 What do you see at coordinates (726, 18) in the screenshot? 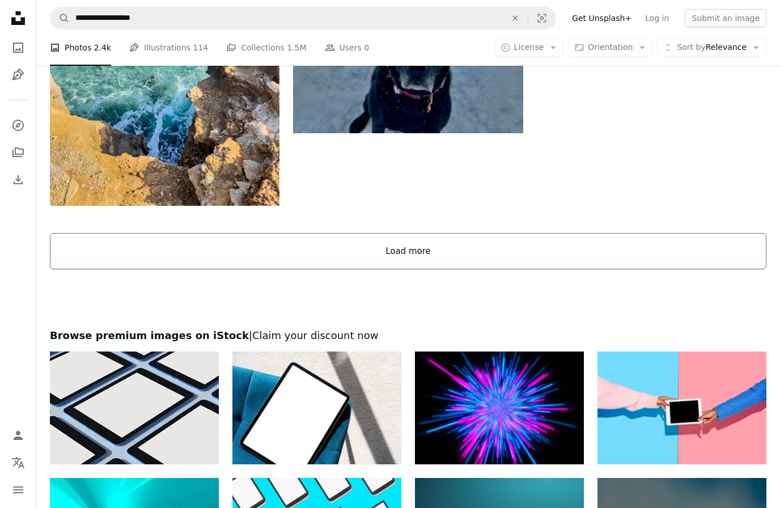
I see `button: Submit an image` at bounding box center [726, 18].